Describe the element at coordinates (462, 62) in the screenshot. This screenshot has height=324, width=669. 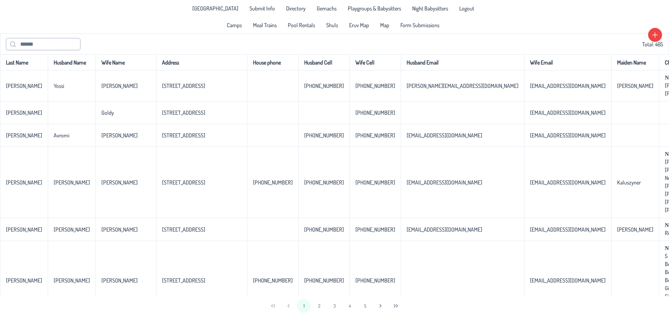
I see `th: Husband Email` at that location.